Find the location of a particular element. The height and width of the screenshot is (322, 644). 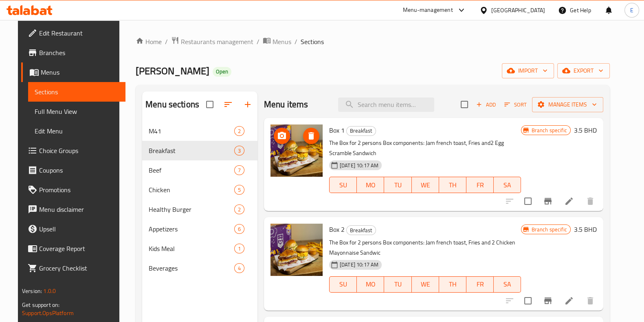

span: Appetizers is located at coordinates (191, 229).